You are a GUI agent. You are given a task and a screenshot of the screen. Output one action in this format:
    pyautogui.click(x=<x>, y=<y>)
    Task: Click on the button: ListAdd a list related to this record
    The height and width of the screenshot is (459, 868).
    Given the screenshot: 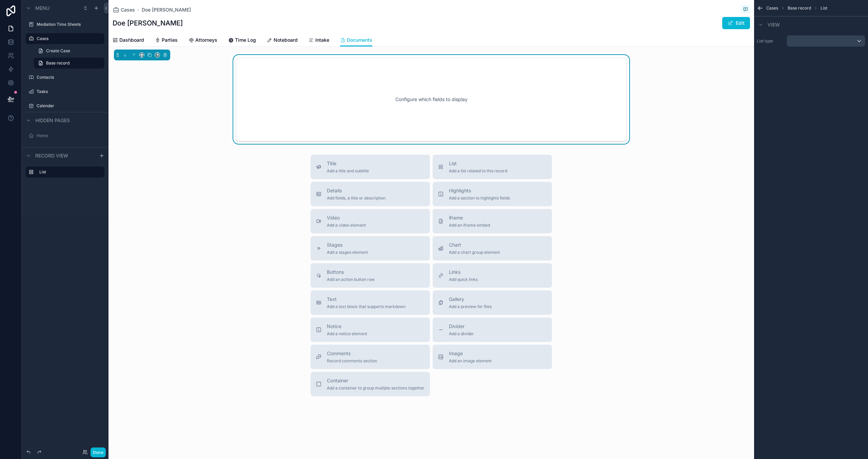 What is the action you would take?
    pyautogui.click(x=492, y=167)
    